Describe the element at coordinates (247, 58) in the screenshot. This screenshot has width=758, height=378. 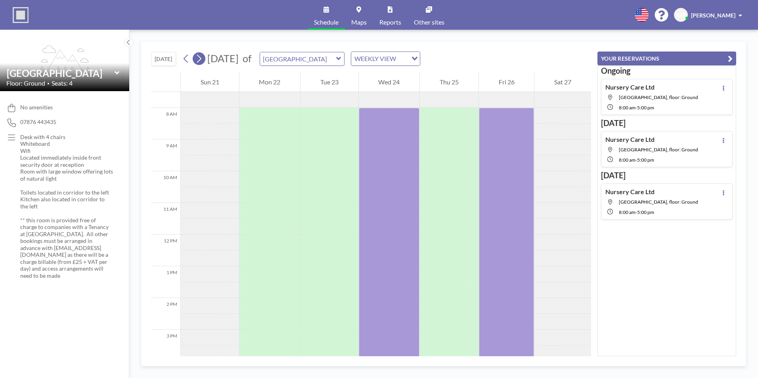
I see `span: of` at that location.